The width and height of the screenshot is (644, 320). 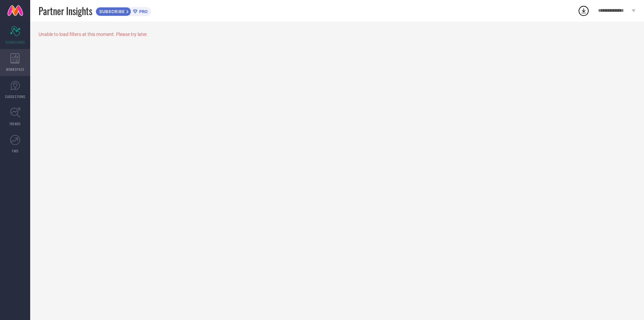 I want to click on div: Unable to load filters at this moment. Please try later., so click(x=337, y=34).